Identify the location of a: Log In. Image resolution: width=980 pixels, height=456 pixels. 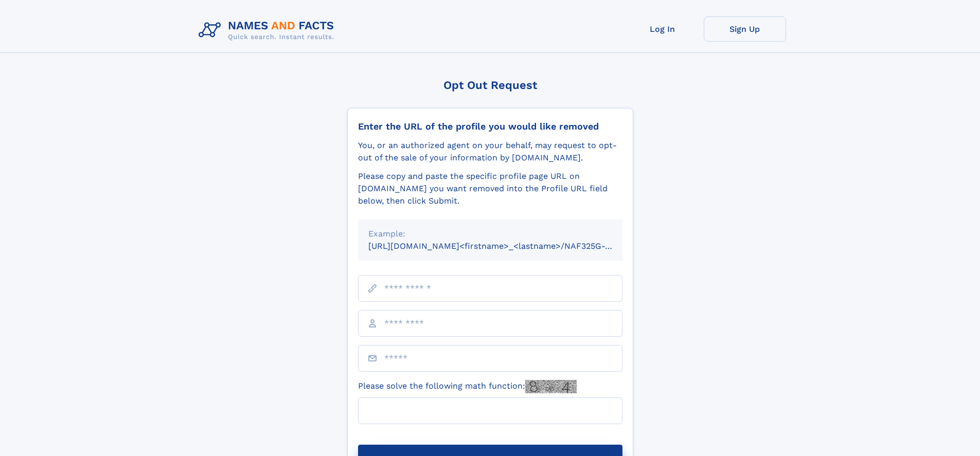
(662, 29).